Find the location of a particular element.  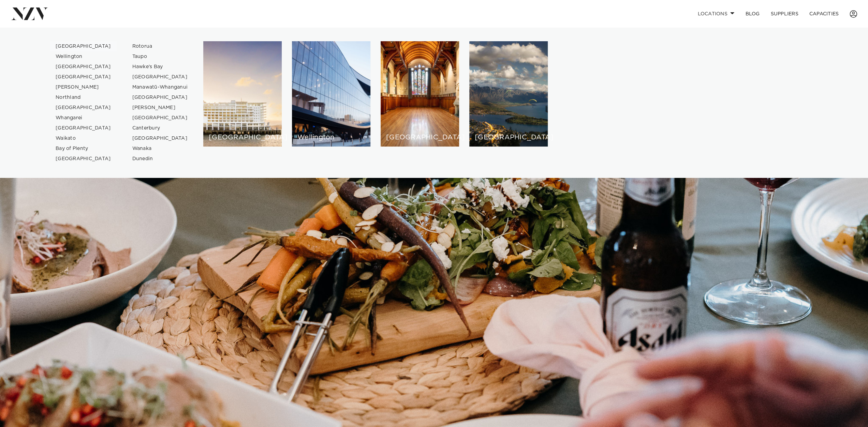

a: Waikato is located at coordinates (83, 139).